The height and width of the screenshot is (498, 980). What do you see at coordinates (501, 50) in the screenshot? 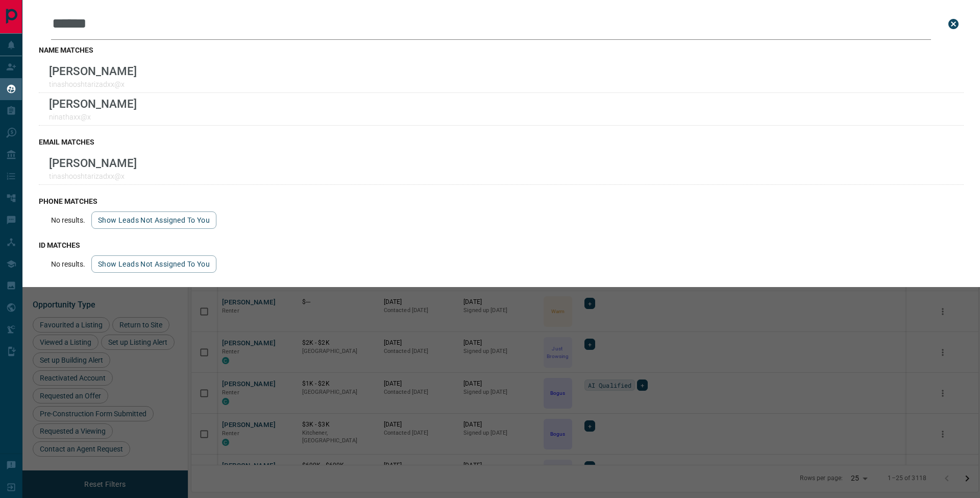
I see `h3: name matches` at bounding box center [501, 50].